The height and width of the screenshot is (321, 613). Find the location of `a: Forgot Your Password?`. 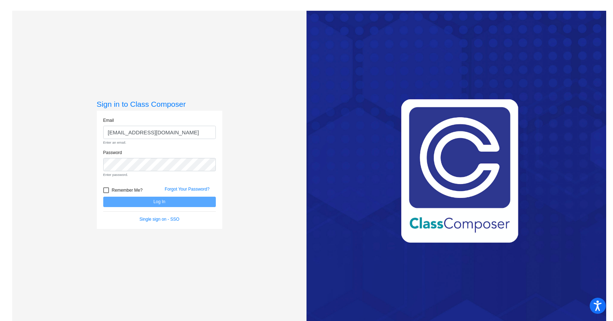

a: Forgot Your Password? is located at coordinates (187, 189).